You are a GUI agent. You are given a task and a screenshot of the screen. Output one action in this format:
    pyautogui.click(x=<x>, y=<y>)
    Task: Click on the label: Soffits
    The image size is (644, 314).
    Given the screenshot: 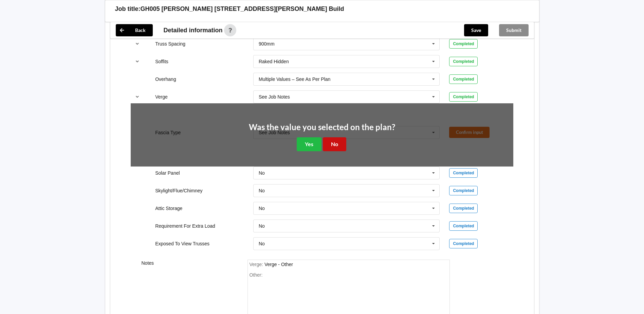 What is the action you would take?
    pyautogui.click(x=162, y=61)
    